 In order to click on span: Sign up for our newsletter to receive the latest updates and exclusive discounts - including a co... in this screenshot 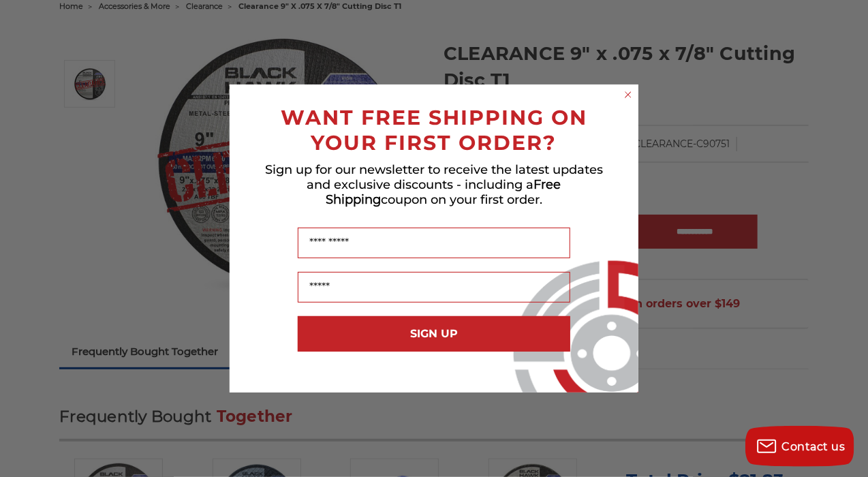, I will do `click(434, 185)`.